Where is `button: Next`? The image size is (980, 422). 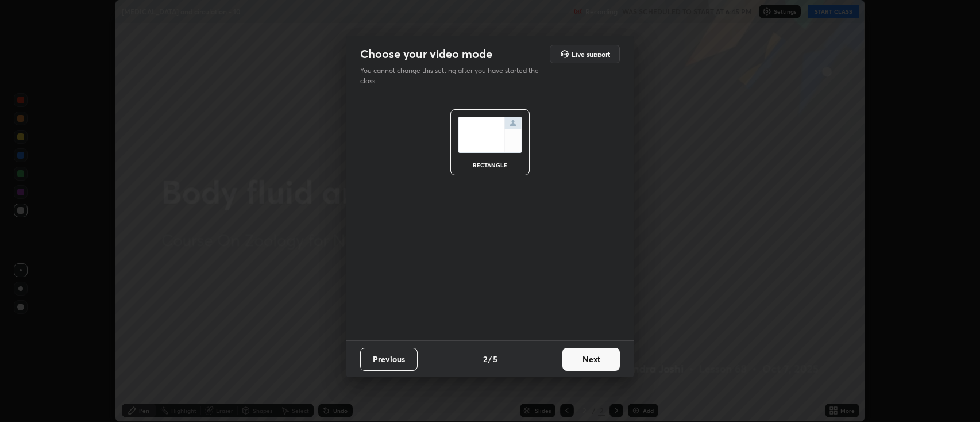 button: Next is located at coordinates (591, 359).